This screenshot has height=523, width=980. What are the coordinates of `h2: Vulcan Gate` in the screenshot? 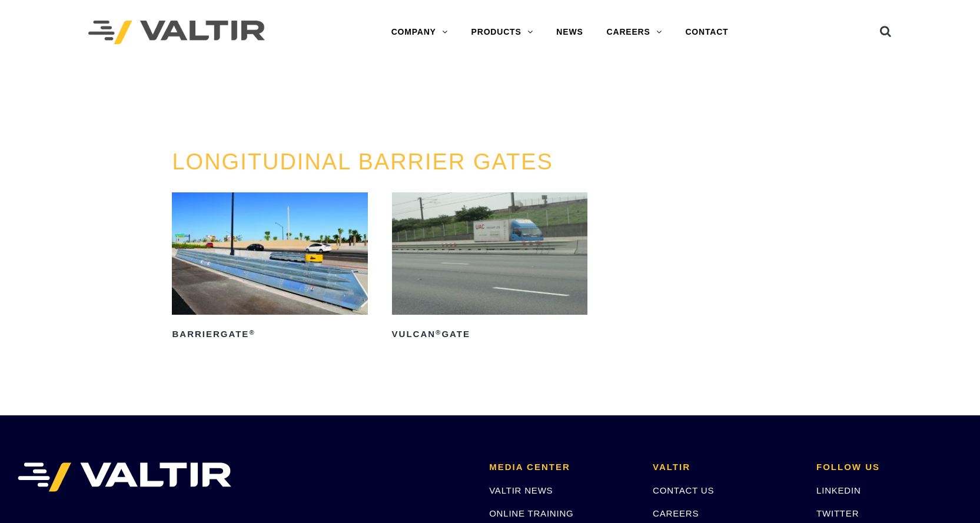 It's located at (490, 335).